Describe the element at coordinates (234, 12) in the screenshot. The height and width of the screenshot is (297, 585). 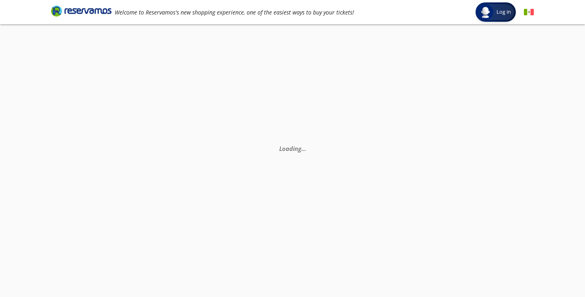
I see `em: Welcome to Reservamos's new shopping experience, one of the easiest ways to buy your tickets!` at that location.